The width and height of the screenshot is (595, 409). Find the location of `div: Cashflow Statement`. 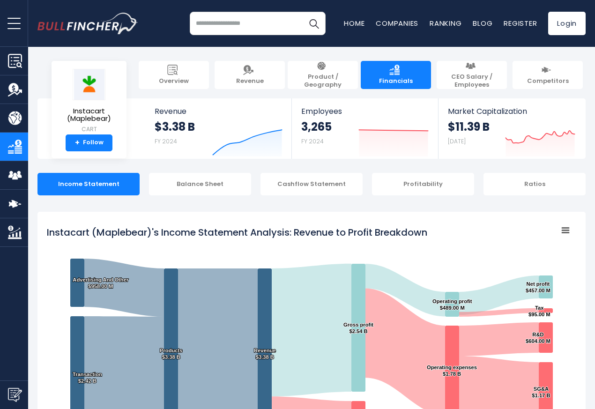

div: Cashflow Statement is located at coordinates (312, 184).